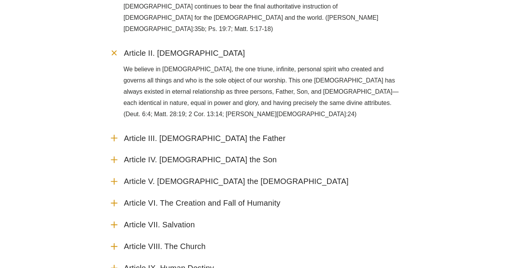 Image resolution: width=513 pixels, height=268 pixels. I want to click on span: Article VII. Salvation, so click(159, 225).